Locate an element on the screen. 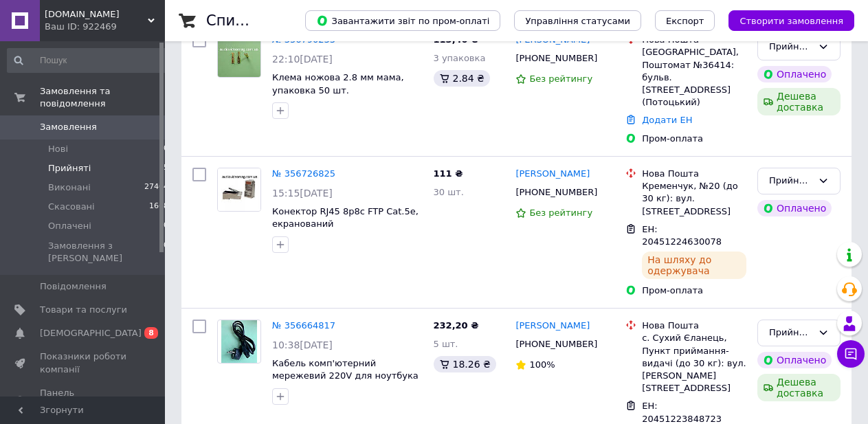  span: 232,20 ₴ is located at coordinates (456, 325).